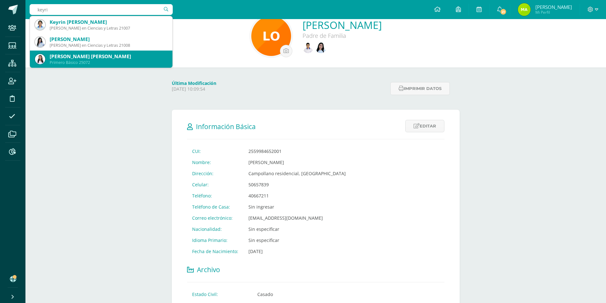 The width and height of the screenshot is (606, 303). I want to click on td: Nacionalidad:, so click(215, 229).